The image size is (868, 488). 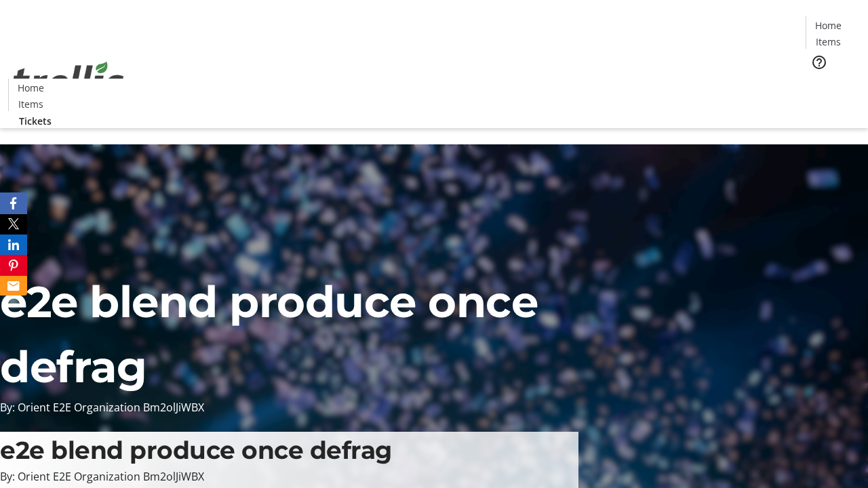 I want to click on button: Help, so click(x=819, y=62).